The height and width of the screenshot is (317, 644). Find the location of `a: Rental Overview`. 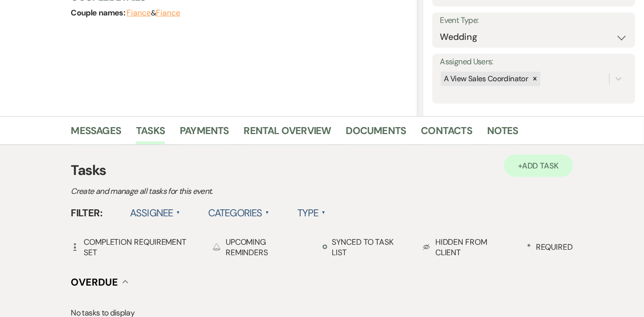

a: Rental Overview is located at coordinates (288, 134).